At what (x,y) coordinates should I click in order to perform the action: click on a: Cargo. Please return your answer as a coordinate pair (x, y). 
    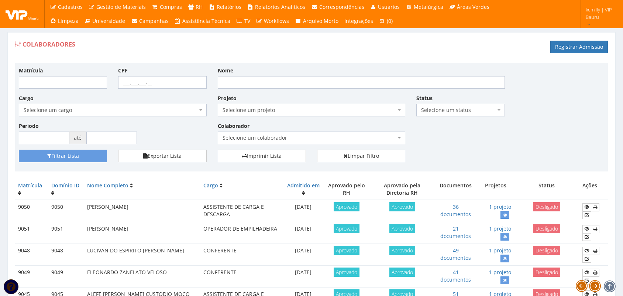
    Looking at the image, I should click on (211, 185).